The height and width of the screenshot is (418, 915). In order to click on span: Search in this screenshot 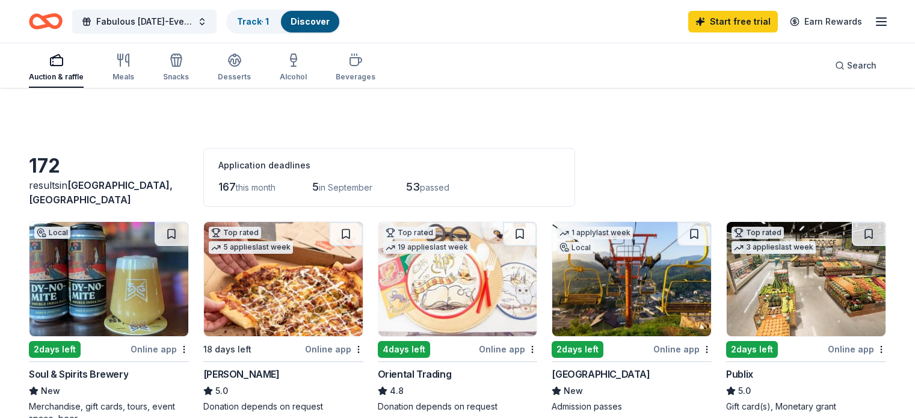, I will do `click(861, 66)`.